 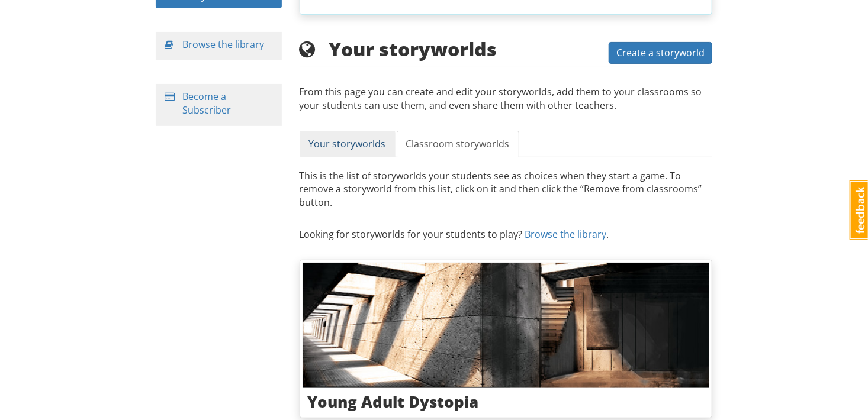 What do you see at coordinates (207, 103) in the screenshot?
I see `a: Become a Subscriber` at bounding box center [207, 103].